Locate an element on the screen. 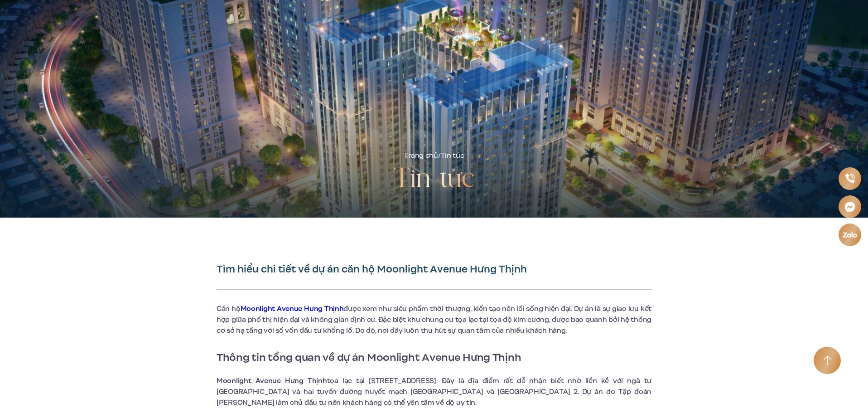  a: Trang chủ is located at coordinates (421, 155).